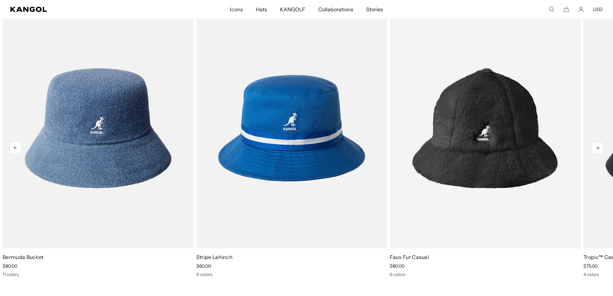 The height and width of the screenshot is (296, 613). Describe the element at coordinates (485, 274) in the screenshot. I see `div: 6 colors` at that location.